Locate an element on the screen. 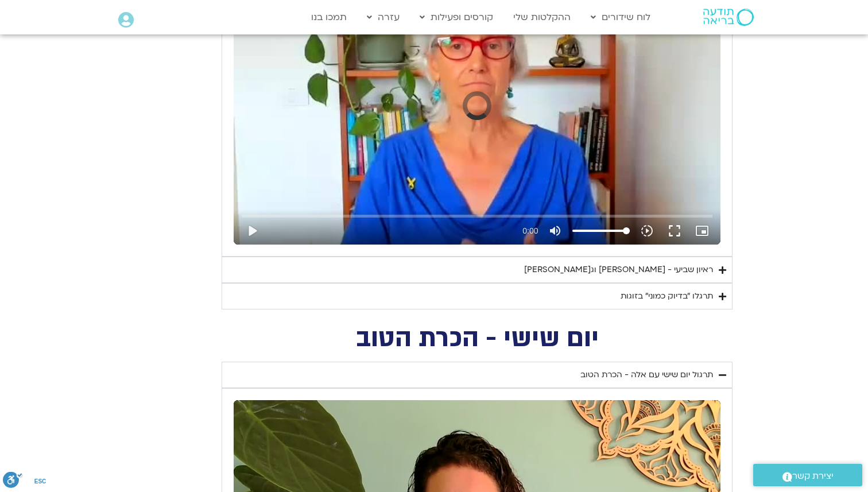  a: ההקלטות שלי is located at coordinates (542, 17).